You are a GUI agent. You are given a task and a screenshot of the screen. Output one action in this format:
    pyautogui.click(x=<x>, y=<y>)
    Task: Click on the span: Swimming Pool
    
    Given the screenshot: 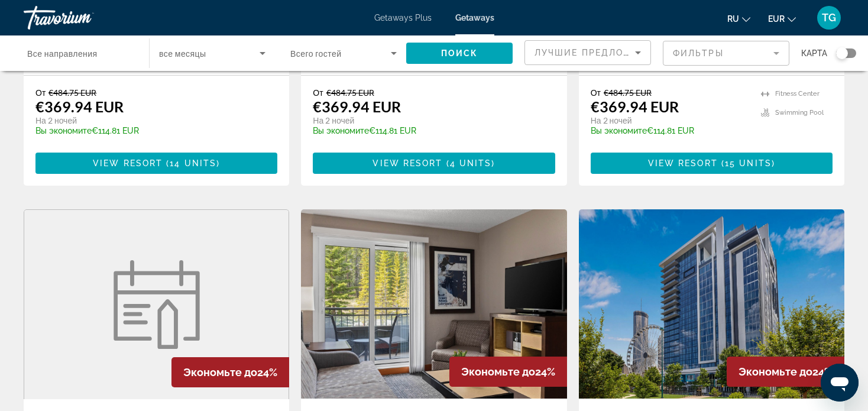 What is the action you would take?
    pyautogui.click(x=800, y=112)
    